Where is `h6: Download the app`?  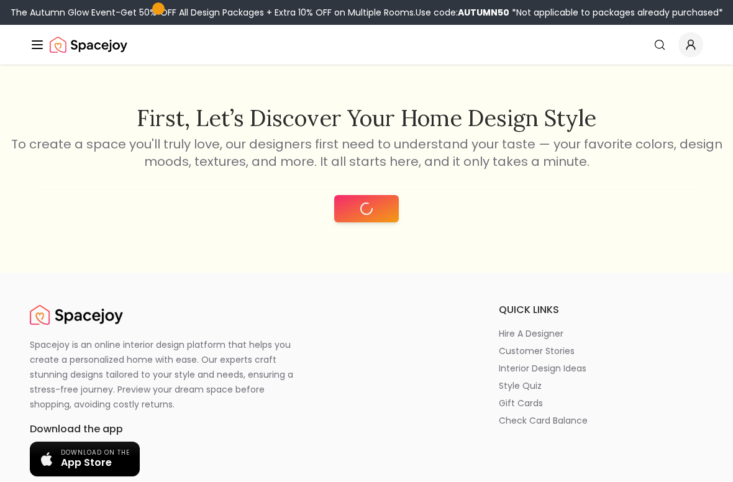 h6: Download the app is located at coordinates (249, 429).